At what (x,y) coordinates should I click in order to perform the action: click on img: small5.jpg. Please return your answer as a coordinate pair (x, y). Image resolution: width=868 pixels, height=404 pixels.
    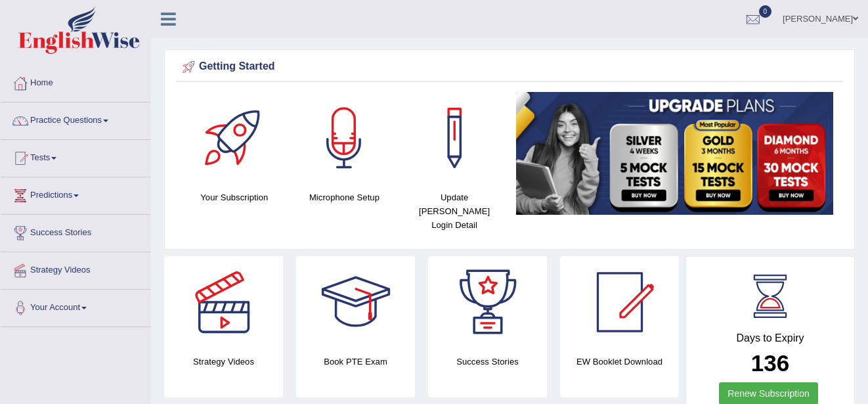
    Looking at the image, I should click on (674, 153).